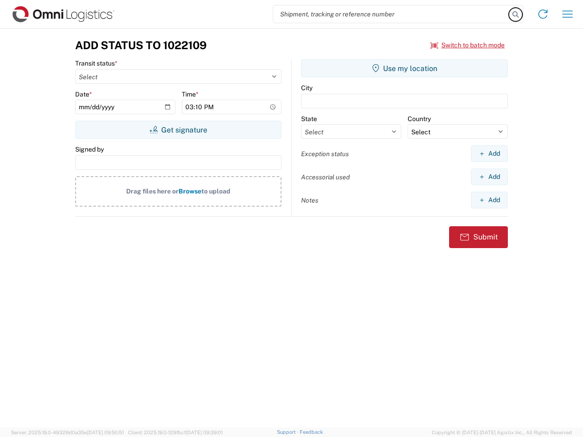 Image resolution: width=583 pixels, height=437 pixels. I want to click on button: Switch to batch mode, so click(467, 45).